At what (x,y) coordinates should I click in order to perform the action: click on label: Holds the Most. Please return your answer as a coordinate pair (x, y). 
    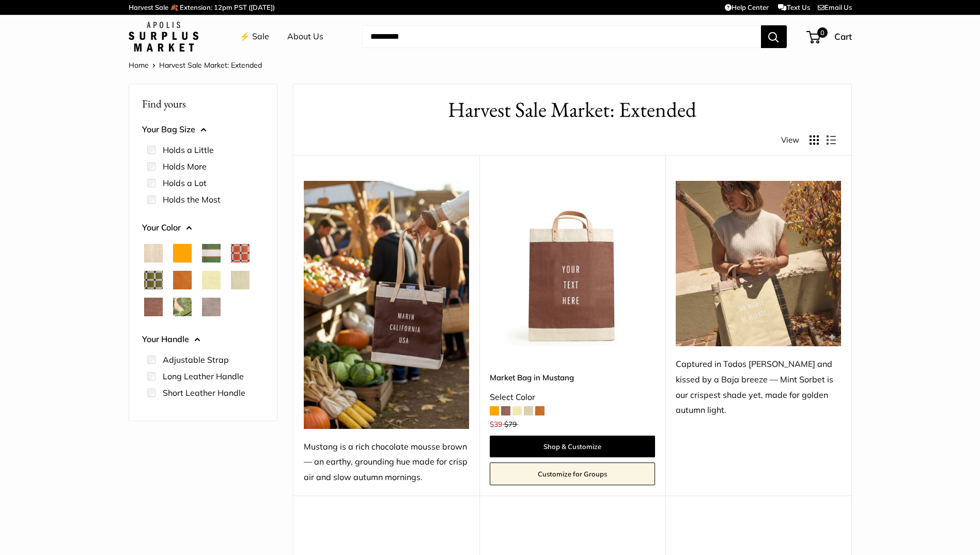
    Looking at the image, I should click on (191, 199).